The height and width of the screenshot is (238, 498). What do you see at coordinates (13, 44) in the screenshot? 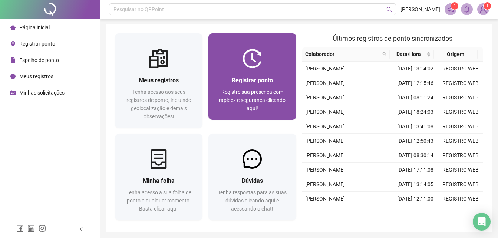
I see `span: environment` at bounding box center [13, 44].